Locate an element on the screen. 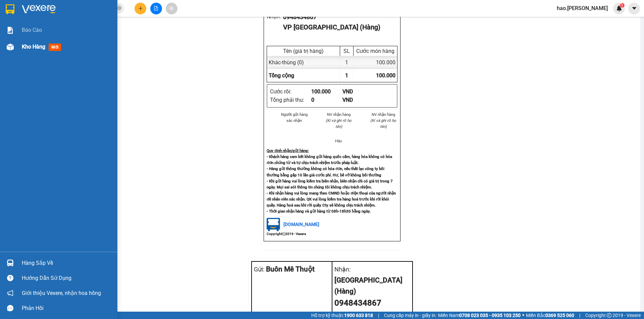 This screenshot has height=319, width=644. span: plus is located at coordinates (141, 8).